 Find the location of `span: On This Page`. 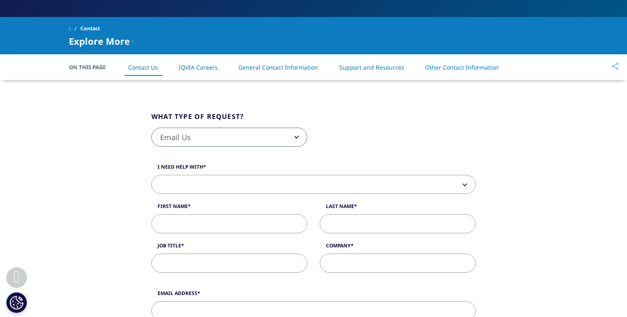

span: On This Page is located at coordinates (92, 67).